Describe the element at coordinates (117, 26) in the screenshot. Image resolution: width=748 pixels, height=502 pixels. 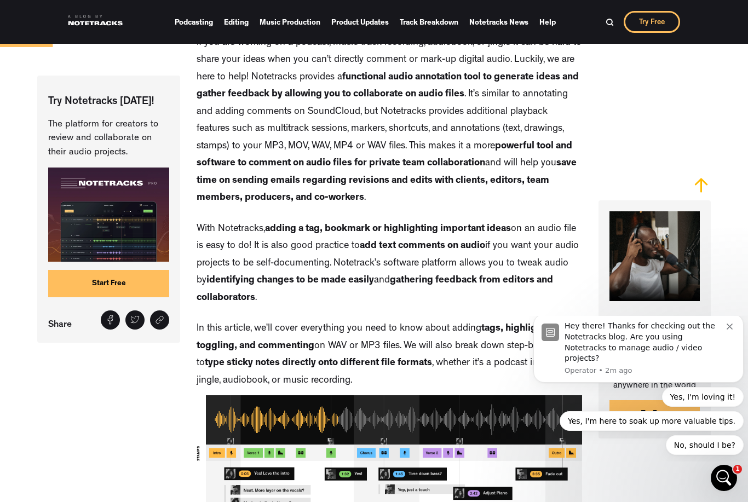
I see `div: Message content` at that location.